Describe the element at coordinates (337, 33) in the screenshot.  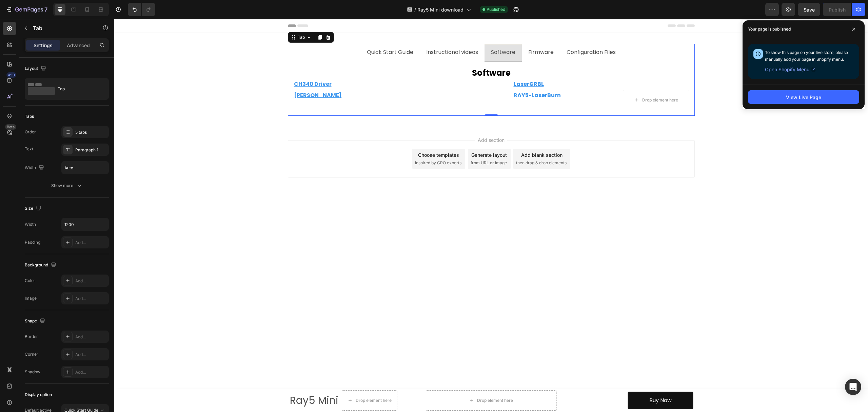
I see `p: Instructional videos` at that location.